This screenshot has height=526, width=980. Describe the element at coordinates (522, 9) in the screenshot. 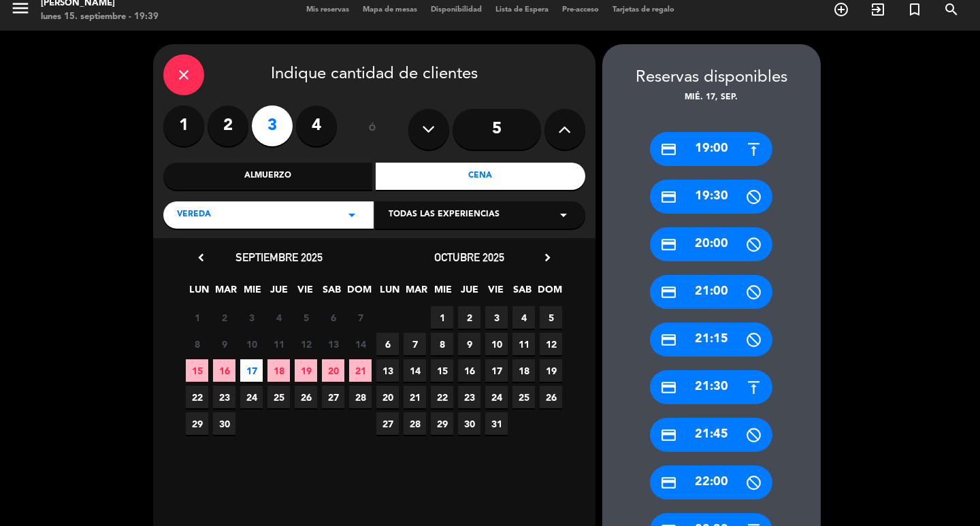

I see `span: Lista de Espera` at that location.